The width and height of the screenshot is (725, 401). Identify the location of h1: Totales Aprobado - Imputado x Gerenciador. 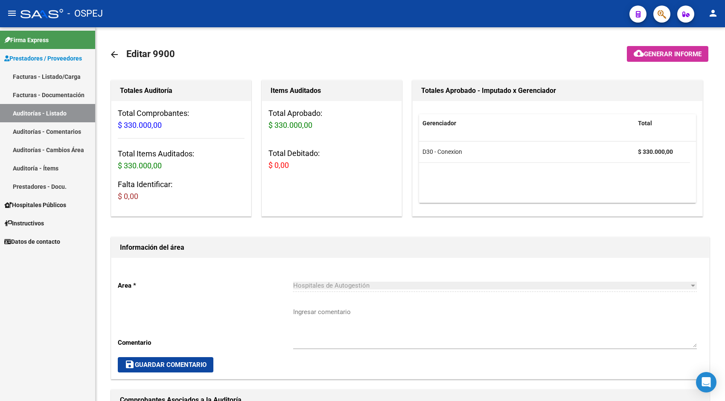
(558, 91).